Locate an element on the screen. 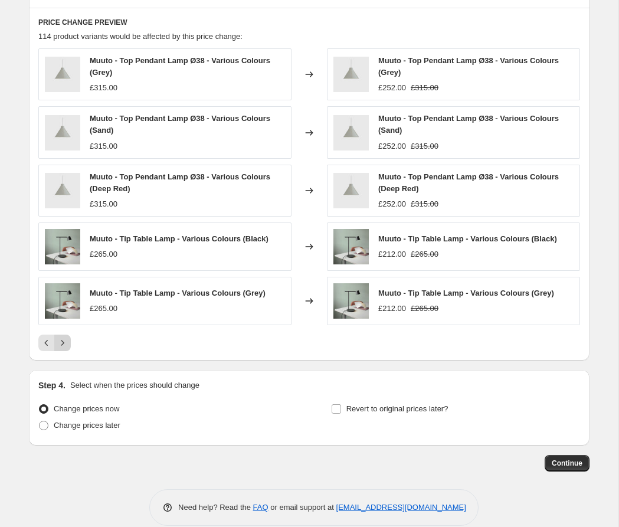 The image size is (619, 527). nav: Pagination is located at coordinates (54, 343).